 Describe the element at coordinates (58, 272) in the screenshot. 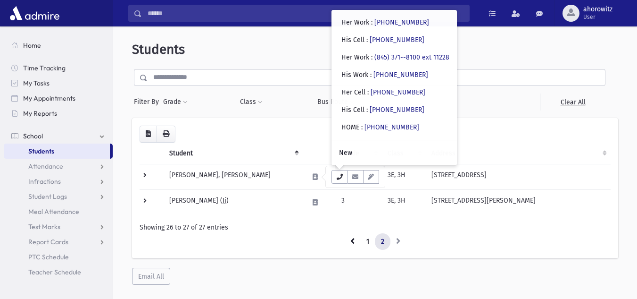

I see `a: Teacher Schedule` at that location.